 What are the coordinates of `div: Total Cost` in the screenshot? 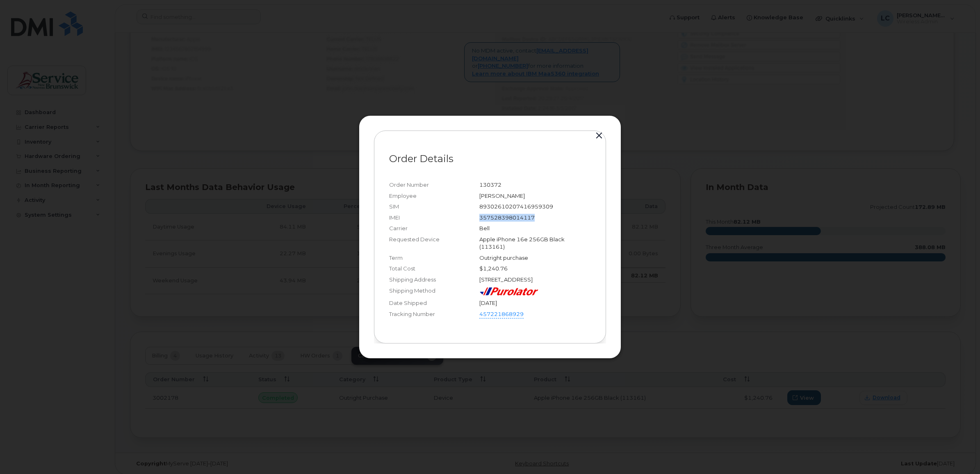 It's located at (434, 268).